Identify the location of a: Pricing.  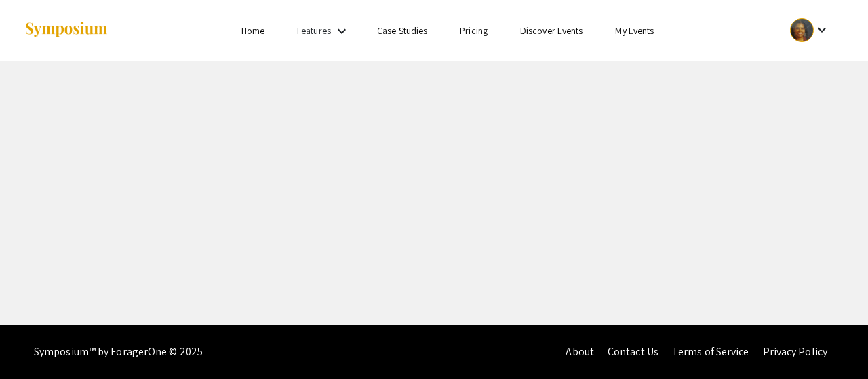
(473, 30).